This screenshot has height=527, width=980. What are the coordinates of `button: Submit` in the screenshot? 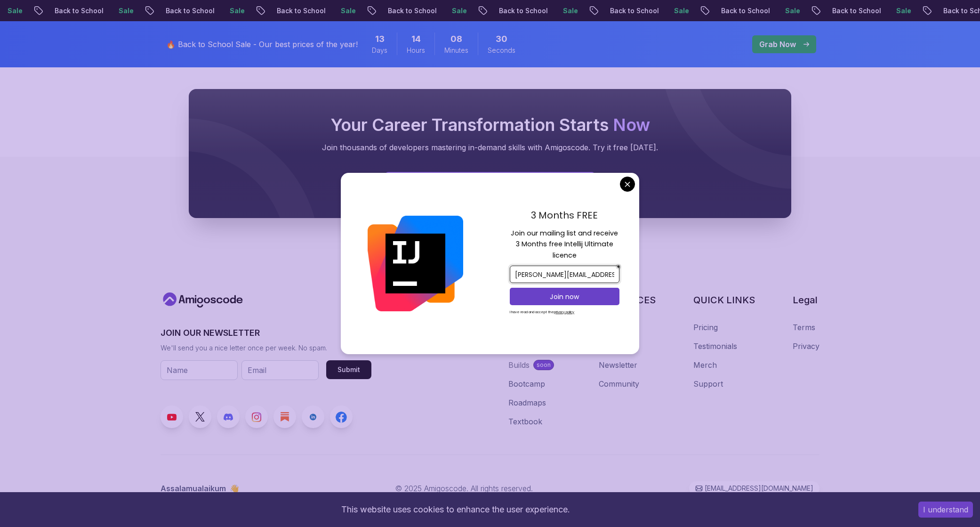 It's located at (349, 370).